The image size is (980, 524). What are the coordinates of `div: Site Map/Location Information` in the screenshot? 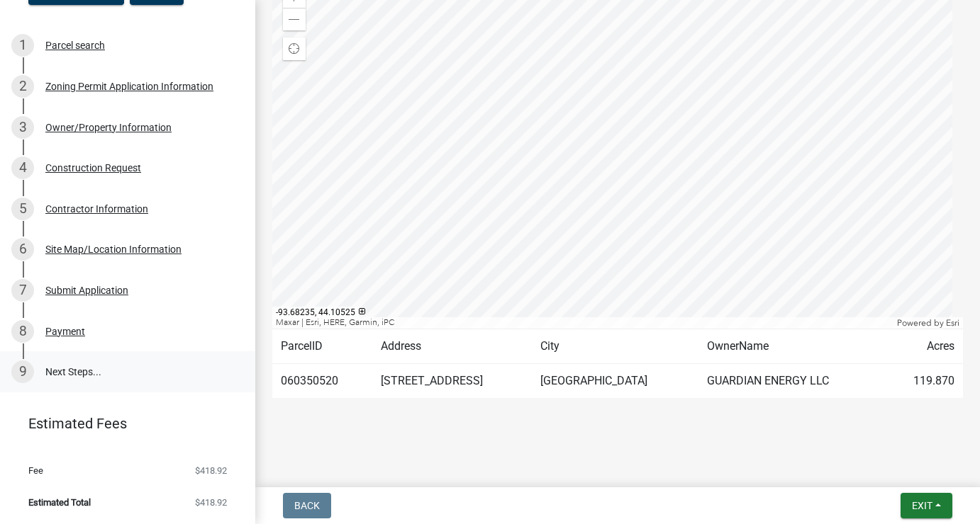 It's located at (113, 250).